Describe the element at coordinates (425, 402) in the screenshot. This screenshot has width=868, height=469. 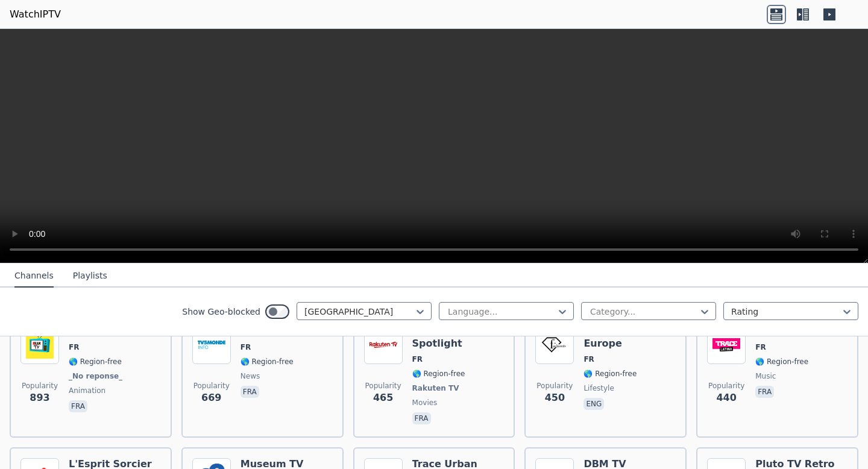
I see `span: movies` at that location.